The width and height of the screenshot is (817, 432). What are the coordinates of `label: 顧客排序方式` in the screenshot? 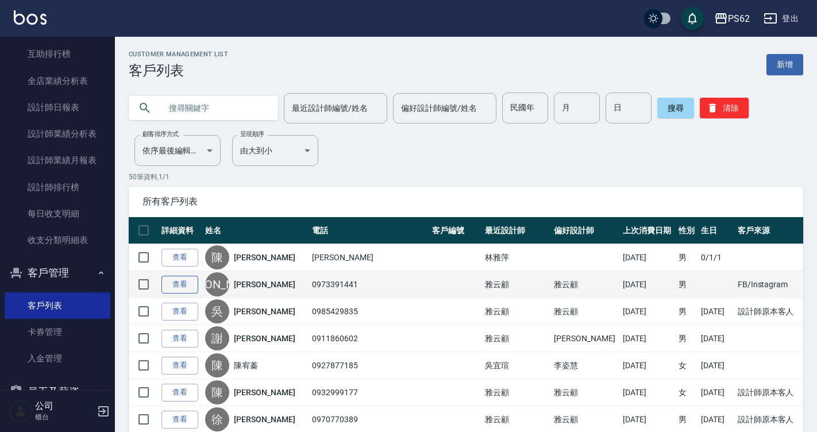 It's located at (160, 134).